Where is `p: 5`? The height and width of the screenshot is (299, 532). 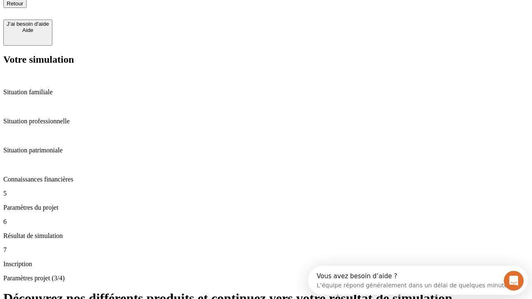 p: 5 is located at coordinates (266, 194).